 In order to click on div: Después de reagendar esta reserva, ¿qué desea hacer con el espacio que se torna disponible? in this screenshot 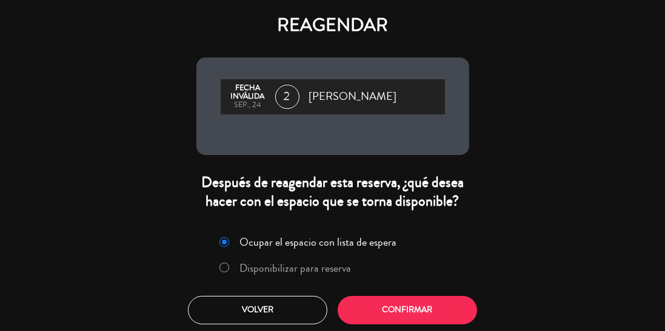, I will do `click(333, 192)`.